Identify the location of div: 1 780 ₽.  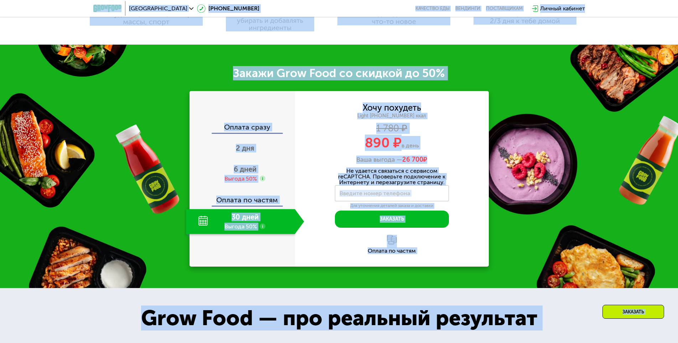
(392, 128).